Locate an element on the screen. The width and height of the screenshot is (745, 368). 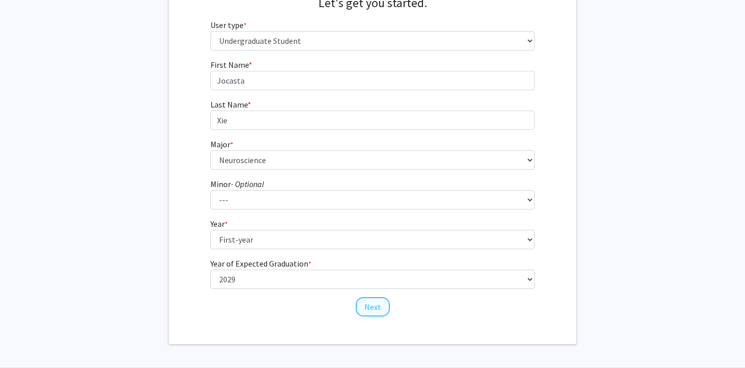
button: Next is located at coordinates (373, 307).